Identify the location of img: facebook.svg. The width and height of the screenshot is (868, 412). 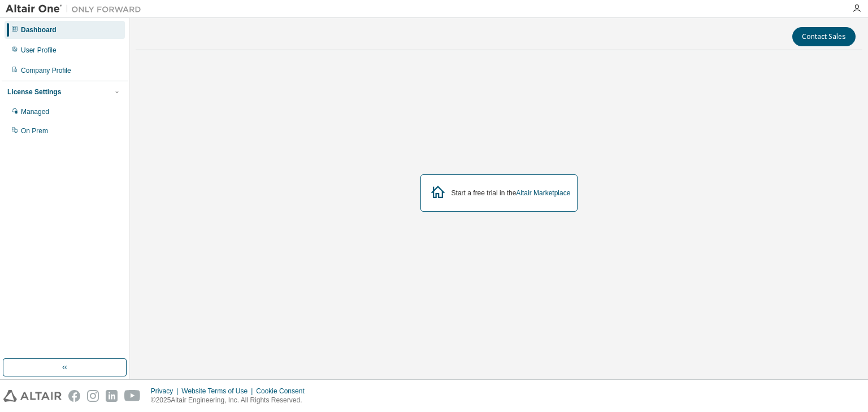
(74, 396).